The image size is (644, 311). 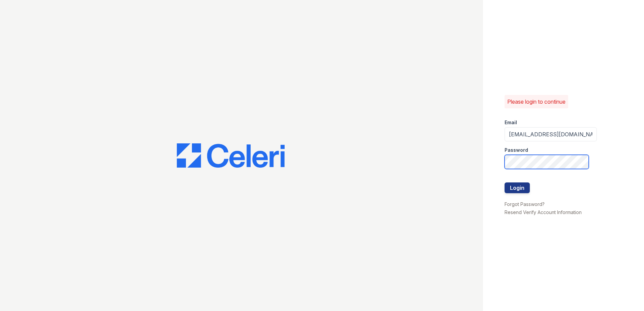 I want to click on label: Email, so click(x=511, y=123).